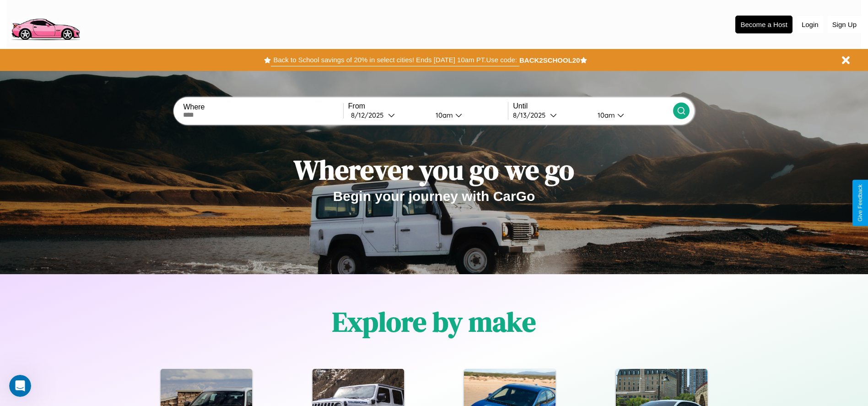 The height and width of the screenshot is (406, 868). I want to click on b: BACK2SCHOOL20, so click(549, 60).